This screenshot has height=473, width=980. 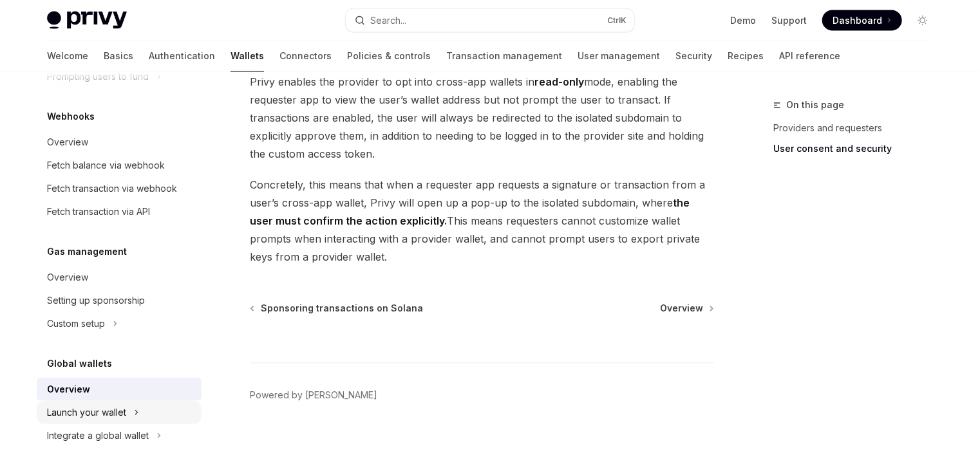 I want to click on a: Authentication, so click(x=181, y=56).